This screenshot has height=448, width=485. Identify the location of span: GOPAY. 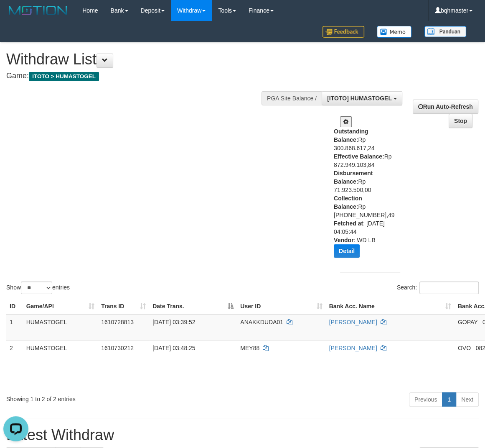
(467, 322).